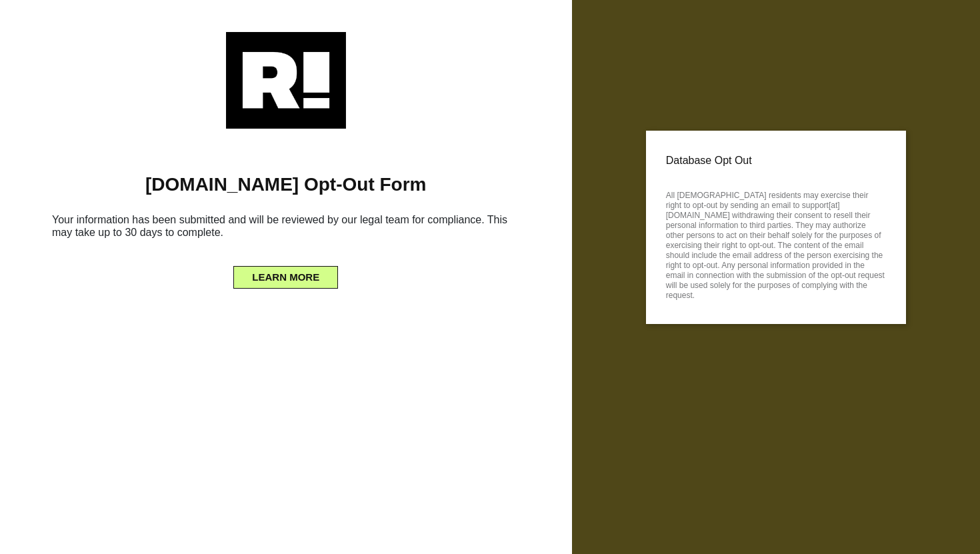  I want to click on h6: Your information has been submitted and will be reviewed by our legal team for compliance. This m..., so click(286, 229).